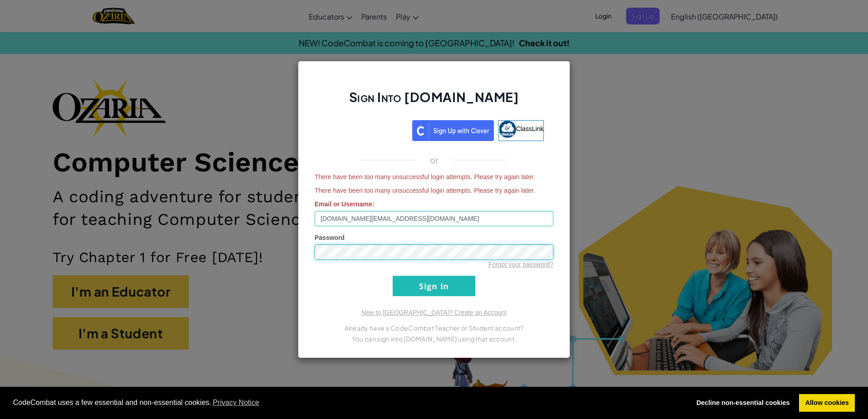 This screenshot has height=419, width=868. Describe the element at coordinates (348, 403) in the screenshot. I see `span: CodeCombat uses a few essential and non-essential cookies.` at that location.